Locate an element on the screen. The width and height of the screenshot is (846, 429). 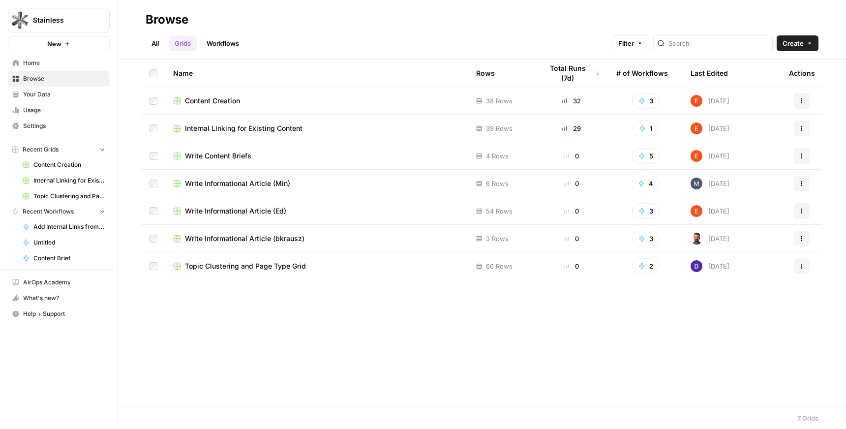
a: Settings is located at coordinates (59, 126).